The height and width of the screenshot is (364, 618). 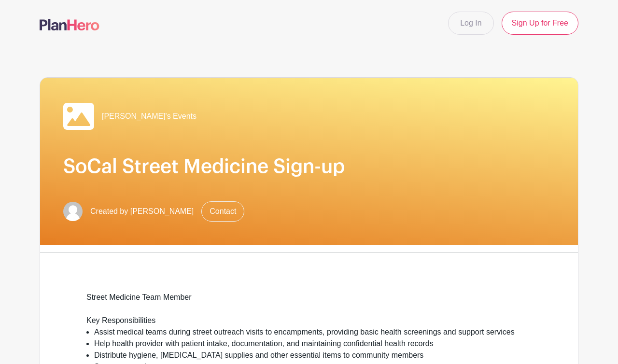 I want to click on a: Sign Up for Free, so click(x=540, y=23).